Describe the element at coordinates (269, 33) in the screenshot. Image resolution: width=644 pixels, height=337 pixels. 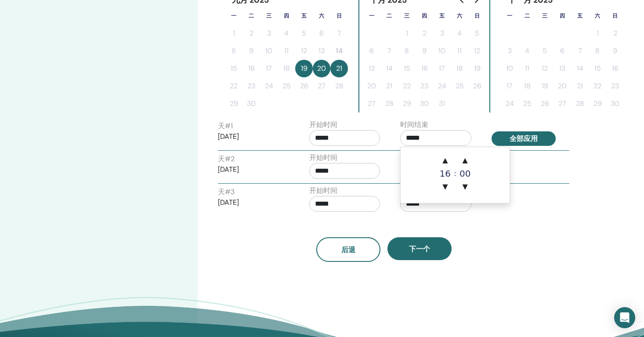
I see `button: 3` at that location.